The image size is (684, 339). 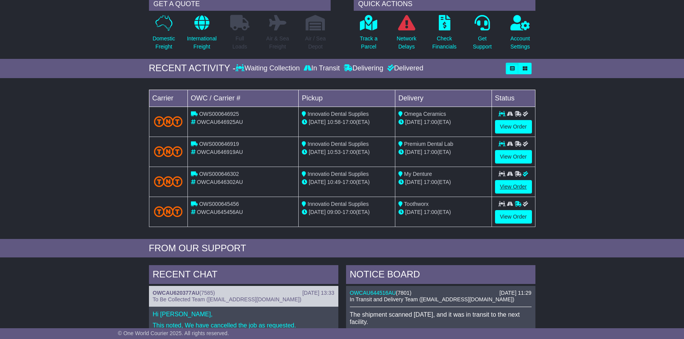 What do you see at coordinates (202, 35) in the screenshot?
I see `a: InternationalFreight` at bounding box center [202, 35].